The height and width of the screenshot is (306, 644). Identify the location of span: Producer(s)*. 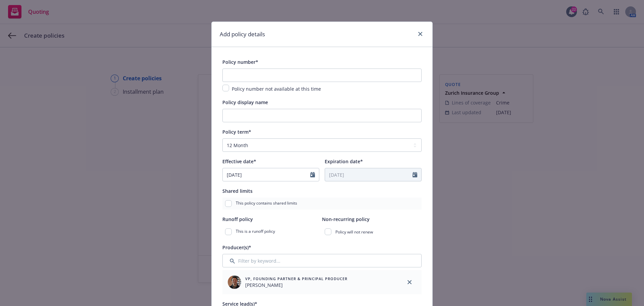
(237, 247).